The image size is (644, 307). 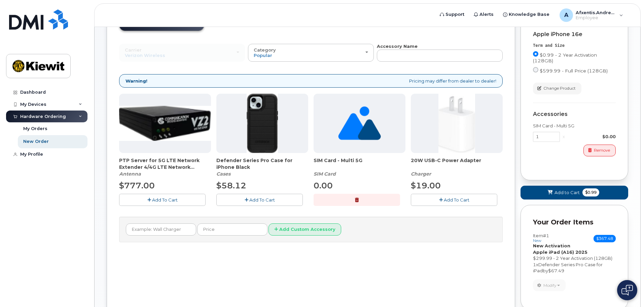 What do you see at coordinates (526, 15) in the screenshot?
I see `a: Knowledge Base` at bounding box center [526, 15].